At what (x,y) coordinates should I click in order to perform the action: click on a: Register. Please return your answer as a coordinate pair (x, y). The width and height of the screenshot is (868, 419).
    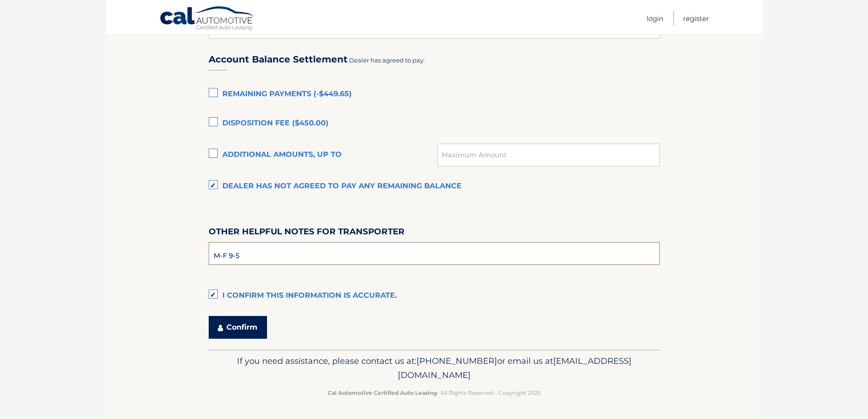
    Looking at the image, I should click on (696, 19).